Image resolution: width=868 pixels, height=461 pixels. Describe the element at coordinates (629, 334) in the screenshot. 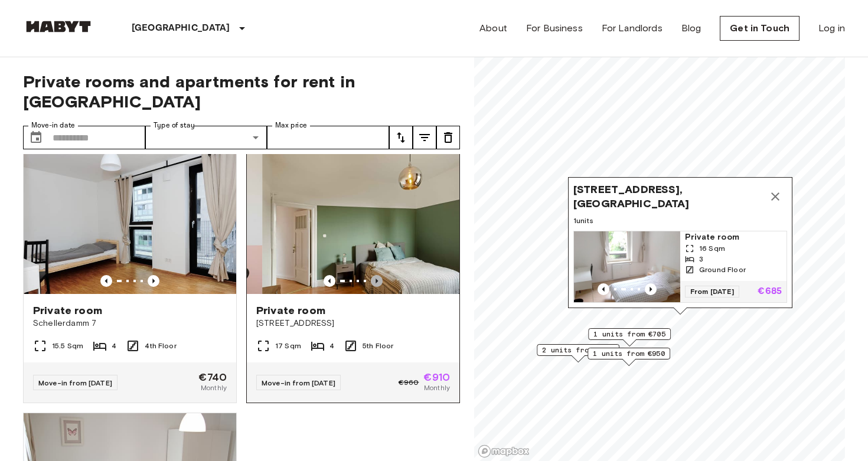

I see `span: 1 units from €705` at that location.